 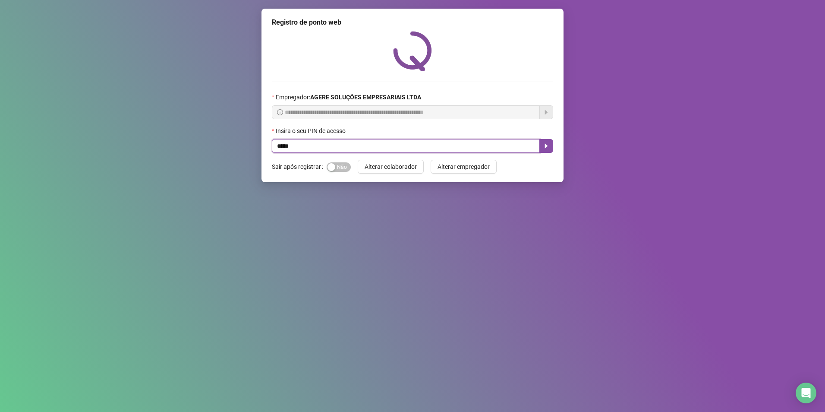 What do you see at coordinates (546, 146) in the screenshot?
I see `span: caret-right` at bounding box center [546, 146].